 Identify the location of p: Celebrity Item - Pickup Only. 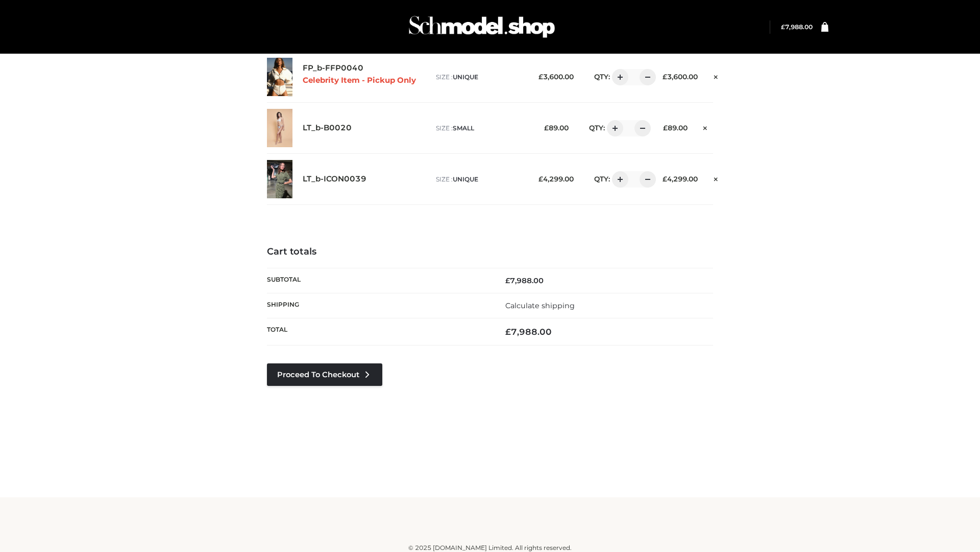
(363, 81).